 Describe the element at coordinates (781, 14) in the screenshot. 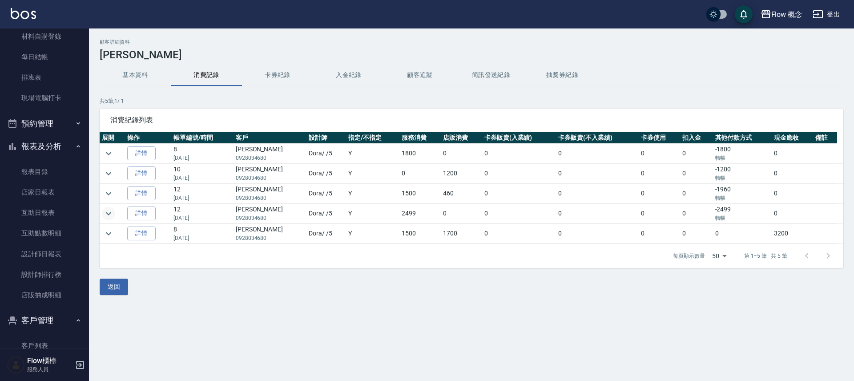

I see `button: Flow 概念` at that location.